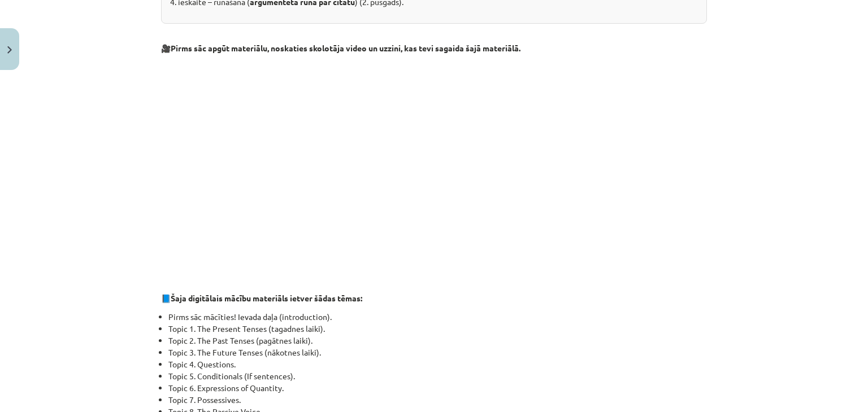 This screenshot has height=412, width=868. What do you see at coordinates (437, 399) in the screenshot?
I see `li: Topic 7. Possessives.` at bounding box center [437, 399].